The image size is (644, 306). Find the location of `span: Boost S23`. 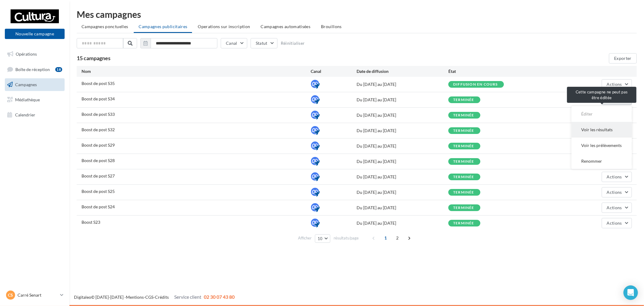

span: Boost S23 is located at coordinates (91, 221).